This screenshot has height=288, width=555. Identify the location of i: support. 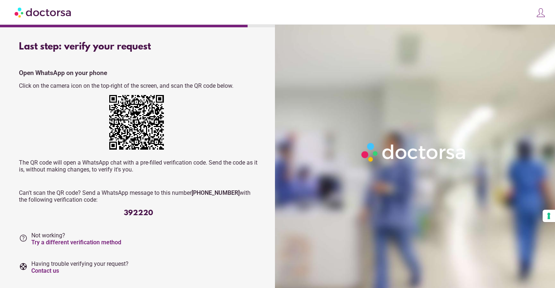
(23, 267).